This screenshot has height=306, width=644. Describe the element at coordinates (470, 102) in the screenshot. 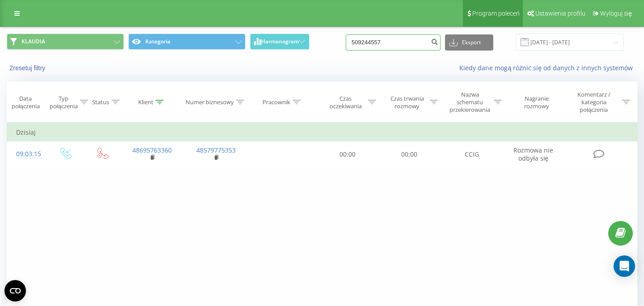

I see `div: Nazwa schematu przekierowania` at that location.